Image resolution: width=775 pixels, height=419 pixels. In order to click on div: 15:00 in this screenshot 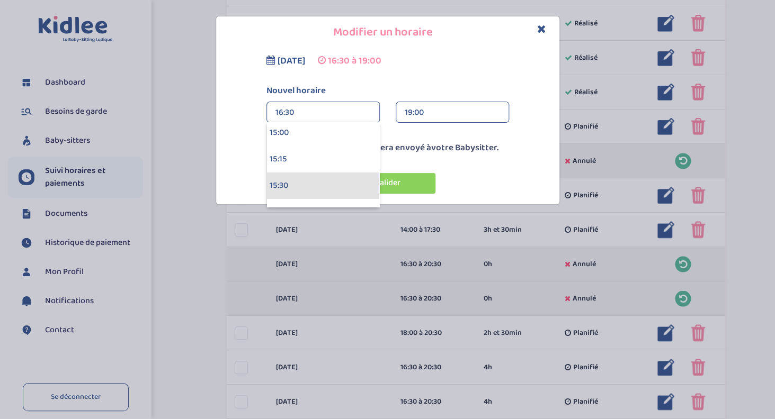, I will do `click(323, 133)`.